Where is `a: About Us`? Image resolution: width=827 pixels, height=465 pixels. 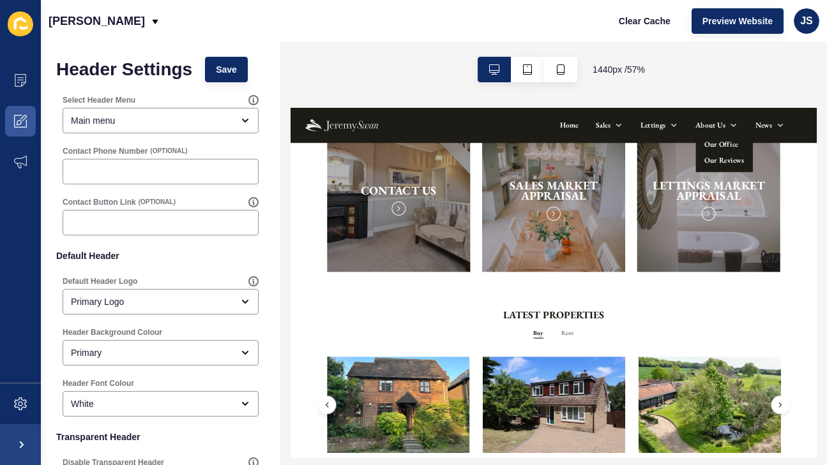 a: About Us is located at coordinates (733, 31).